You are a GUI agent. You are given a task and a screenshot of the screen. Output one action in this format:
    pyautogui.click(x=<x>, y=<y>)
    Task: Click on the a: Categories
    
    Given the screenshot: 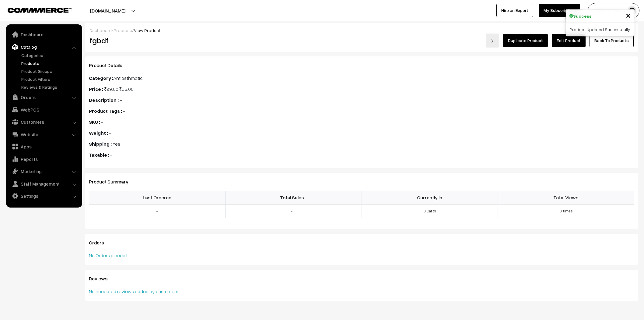 What is the action you would take?
    pyautogui.click(x=50, y=55)
    